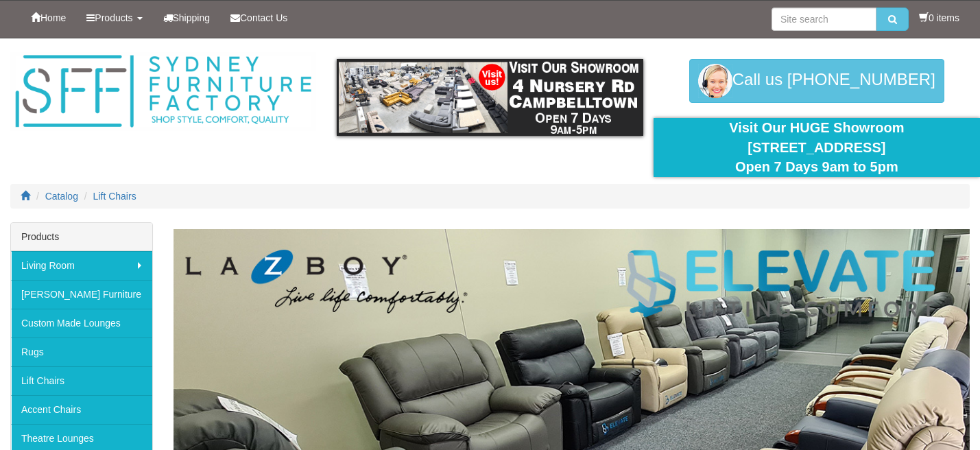  Describe the element at coordinates (191, 17) in the screenshot. I see `span: Shipping` at that location.